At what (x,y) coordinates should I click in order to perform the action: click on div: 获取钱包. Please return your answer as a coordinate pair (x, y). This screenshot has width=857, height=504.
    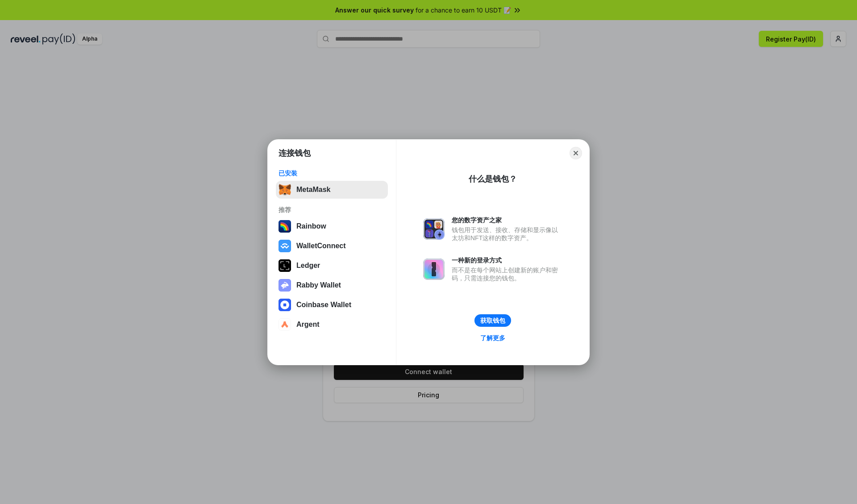
    Looking at the image, I should click on (493, 321).